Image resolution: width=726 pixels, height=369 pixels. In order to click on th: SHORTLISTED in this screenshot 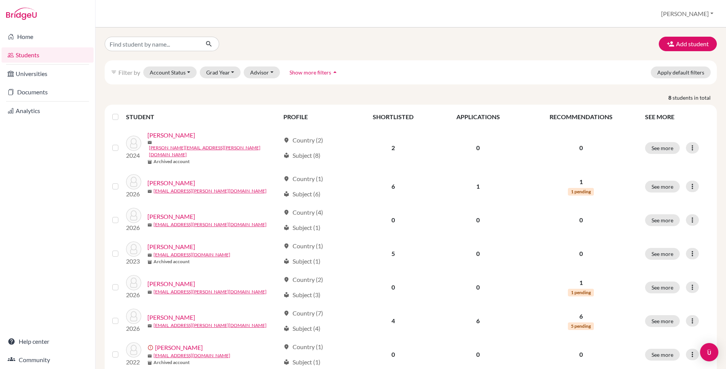, I will do `click(394, 117)`.